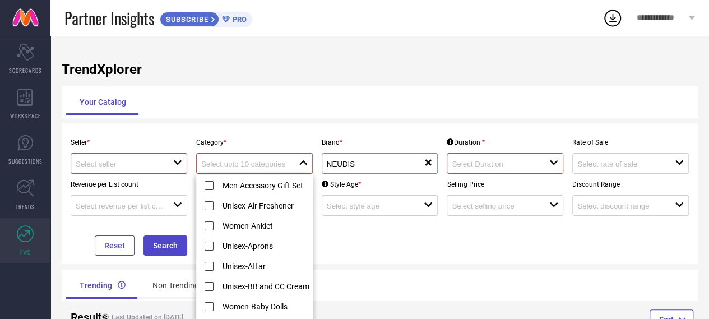  Describe the element at coordinates (254, 142) in the screenshot. I see `p: Category` at that location.